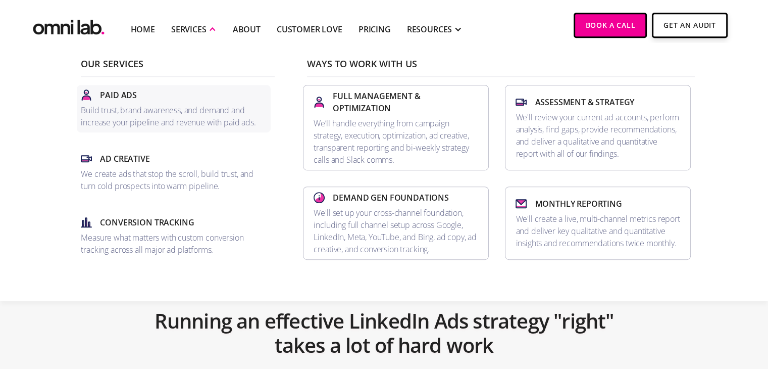 The width and height of the screenshot is (768, 369). What do you see at coordinates (69, 25) in the screenshot?
I see `a: home` at bounding box center [69, 25].